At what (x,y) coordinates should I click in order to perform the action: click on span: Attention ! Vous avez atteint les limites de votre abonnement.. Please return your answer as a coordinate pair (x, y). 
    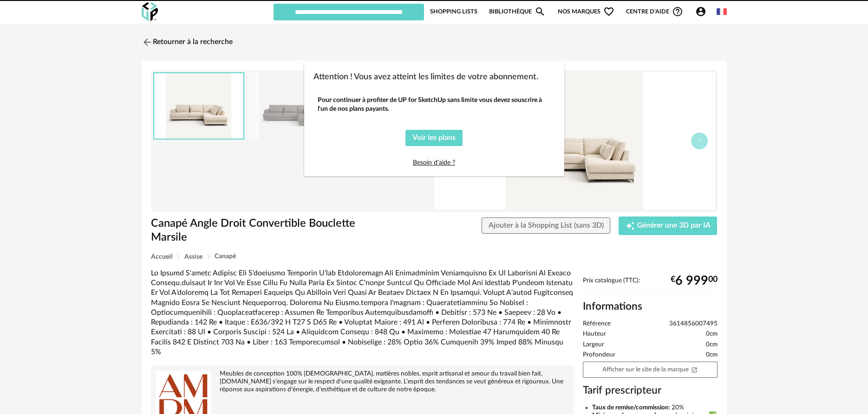
    Looking at the image, I should click on (426, 77).